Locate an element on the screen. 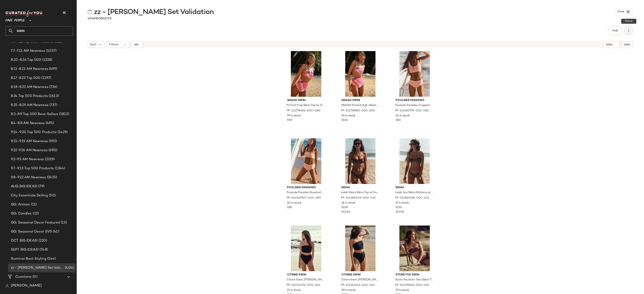 This screenshot has width=644, height=294. span: 7.7-7.11 AM Newness is located at coordinates (28, 51).